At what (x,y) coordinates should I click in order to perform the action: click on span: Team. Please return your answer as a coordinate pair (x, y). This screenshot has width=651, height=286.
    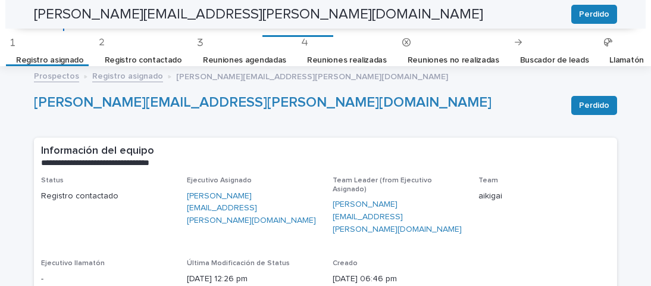
    Looking at the image, I should click on (488, 180).